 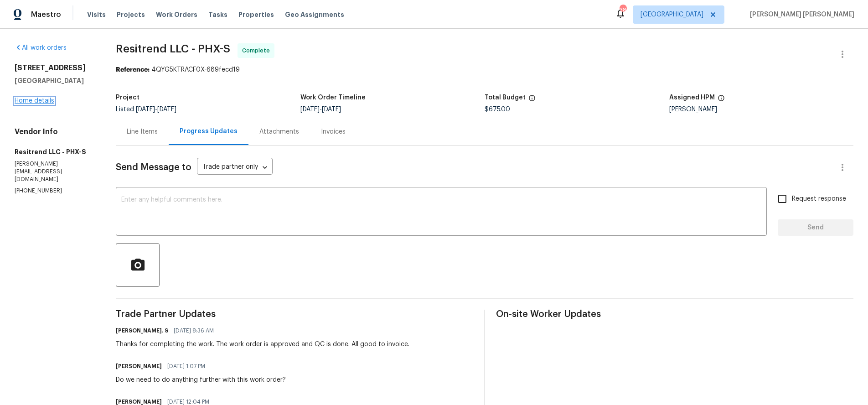 What do you see at coordinates (505, 97) in the screenshot?
I see `h5: Total Budget` at bounding box center [505, 97].